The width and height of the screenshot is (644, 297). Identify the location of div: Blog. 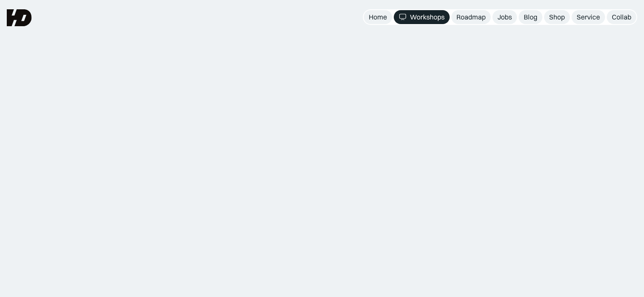
(530, 17).